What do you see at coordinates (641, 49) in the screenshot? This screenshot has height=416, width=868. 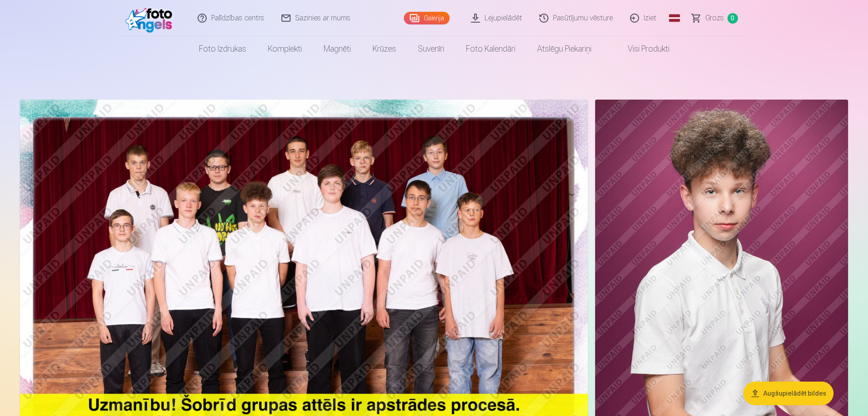 I see `a: Visi produkti` at bounding box center [641, 49].